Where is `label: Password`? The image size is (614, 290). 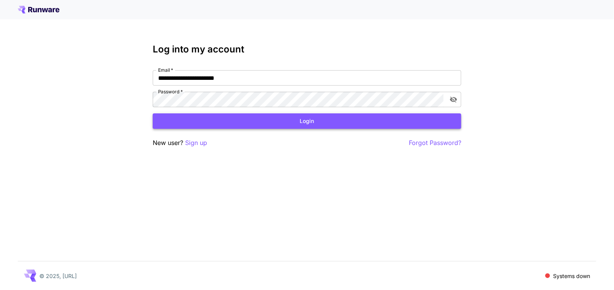 label: Password is located at coordinates (171, 91).